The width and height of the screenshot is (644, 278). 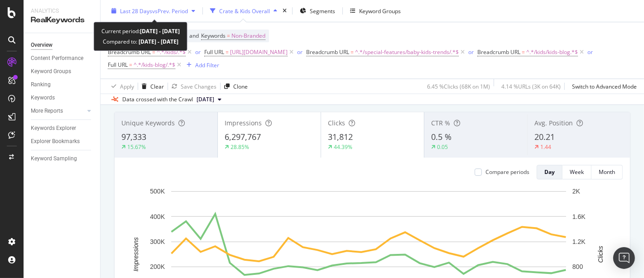 I want to click on div: Add Filter, so click(x=207, y=64).